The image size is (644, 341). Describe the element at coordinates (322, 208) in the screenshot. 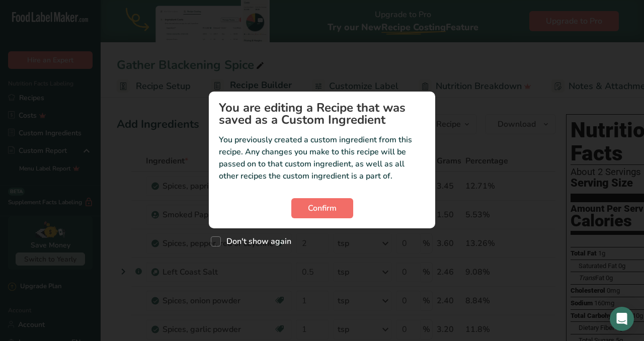

I see `span: Confirm` at that location.